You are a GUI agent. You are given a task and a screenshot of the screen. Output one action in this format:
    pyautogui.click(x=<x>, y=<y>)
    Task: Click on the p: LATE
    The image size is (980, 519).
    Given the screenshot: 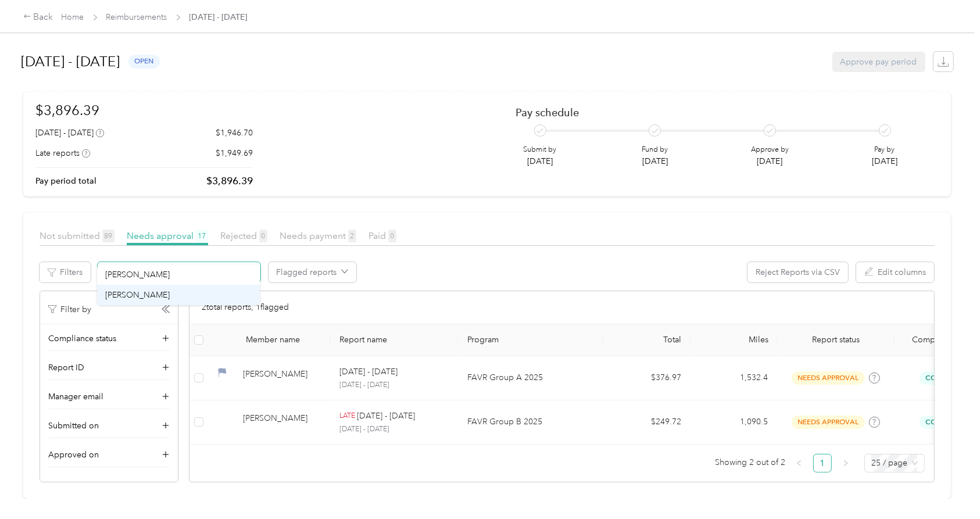 What is the action you would take?
    pyautogui.click(x=347, y=417)
    